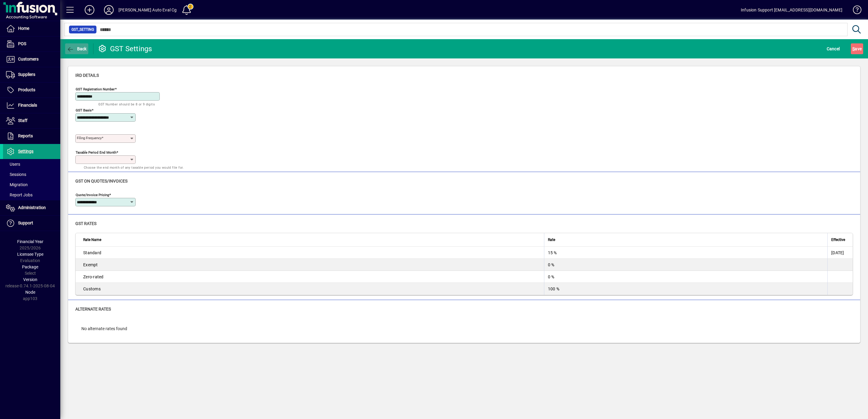 This screenshot has width=868, height=419. What do you see at coordinates (312, 253) in the screenshot?
I see `div: Standard` at bounding box center [312, 253].